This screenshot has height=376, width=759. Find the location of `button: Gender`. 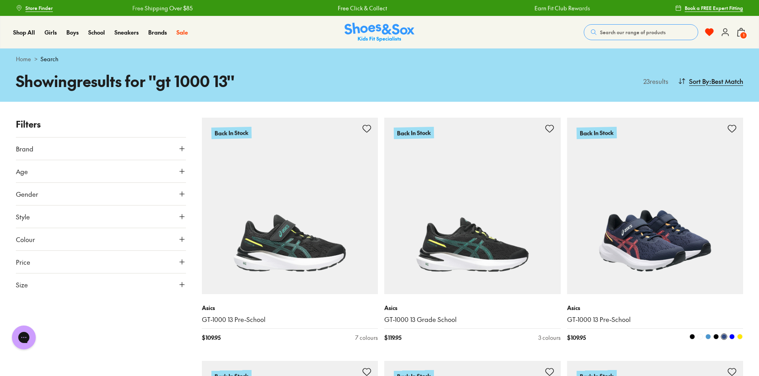

button: Gender is located at coordinates (101, 194).